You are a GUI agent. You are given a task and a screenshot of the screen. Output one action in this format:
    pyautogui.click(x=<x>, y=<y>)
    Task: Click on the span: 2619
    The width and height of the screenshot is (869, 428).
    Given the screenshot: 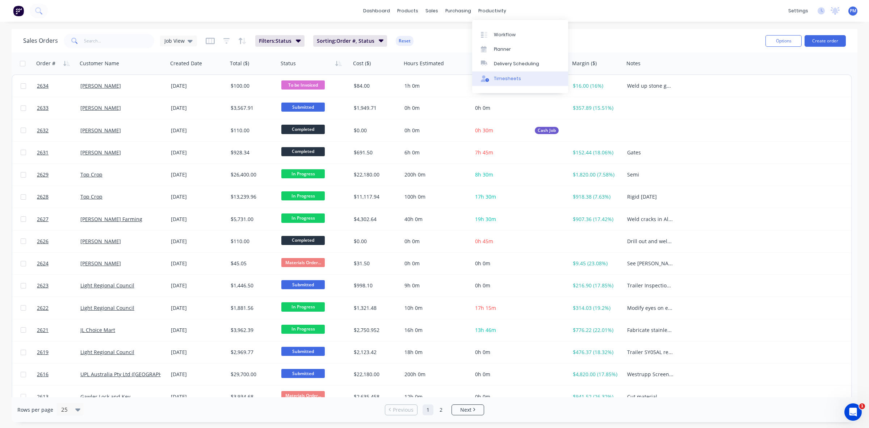 What is the action you would take?
    pyautogui.click(x=43, y=352)
    